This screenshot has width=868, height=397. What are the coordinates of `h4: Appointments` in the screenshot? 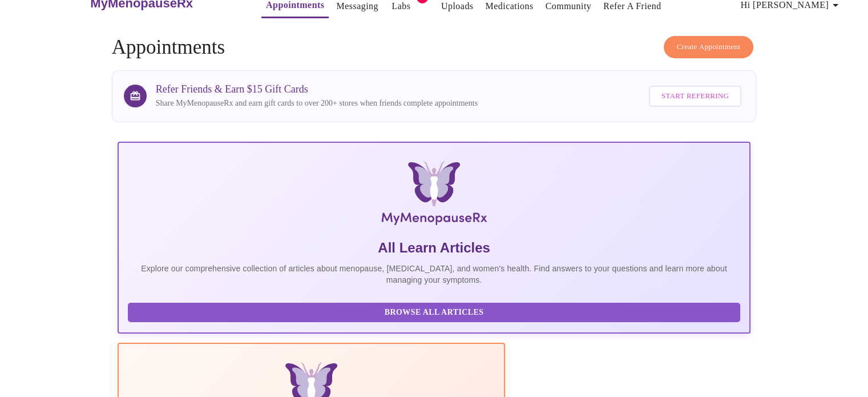 It's located at (434, 47).